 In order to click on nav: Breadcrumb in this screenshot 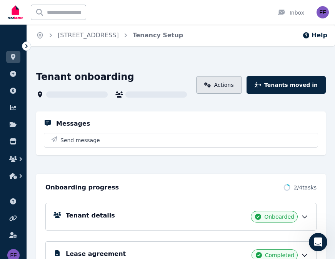, I will do `click(110, 35)`.